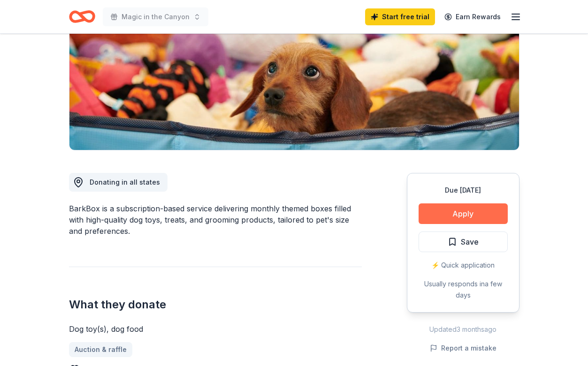 The height and width of the screenshot is (366, 588). I want to click on div: Updated 3 months ago, so click(463, 330).